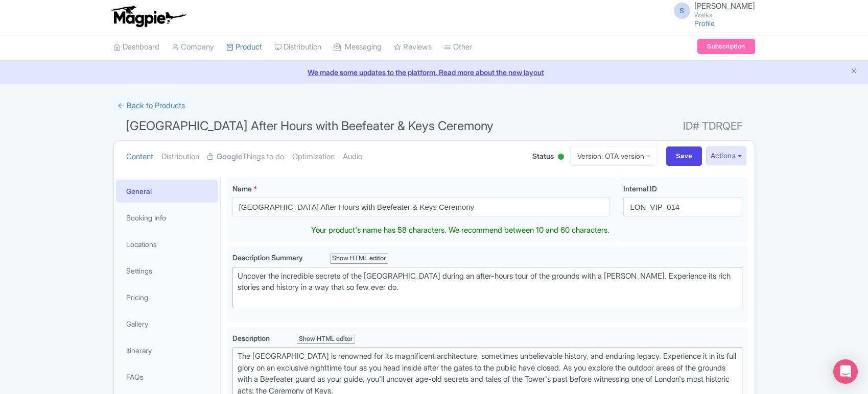  I want to click on a: Company, so click(192, 47).